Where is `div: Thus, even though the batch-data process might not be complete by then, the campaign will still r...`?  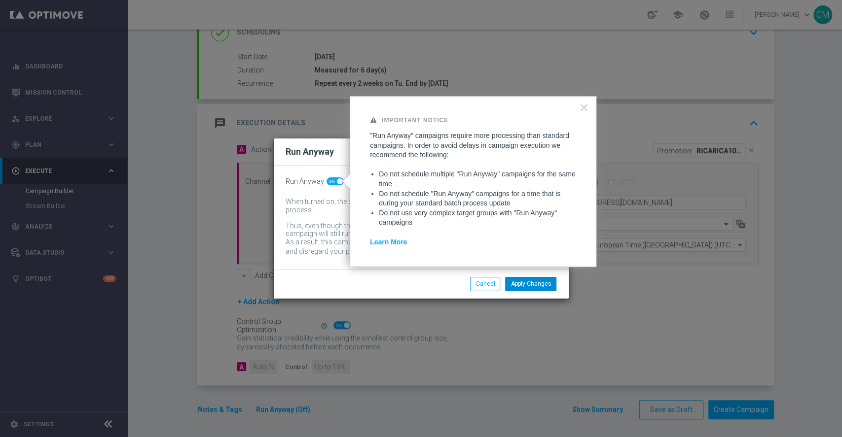 div: Thus, even though the batch-data process might not be complete by then, the campaign will still r... is located at coordinates (414, 230).